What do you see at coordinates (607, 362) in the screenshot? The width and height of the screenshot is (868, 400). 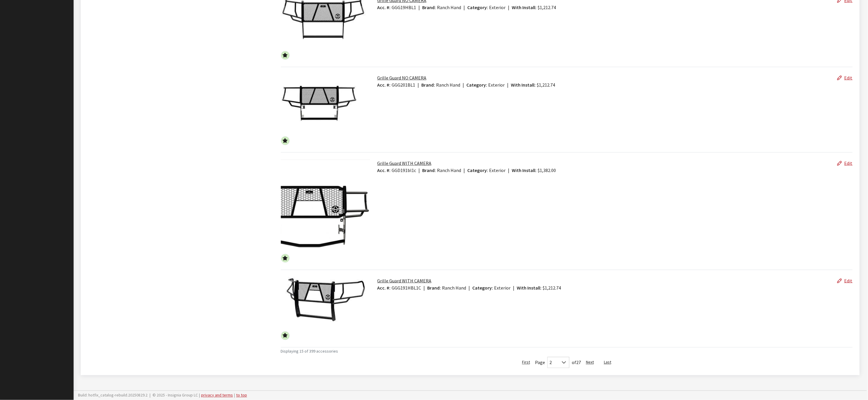 I see `button: Last` at bounding box center [607, 362].